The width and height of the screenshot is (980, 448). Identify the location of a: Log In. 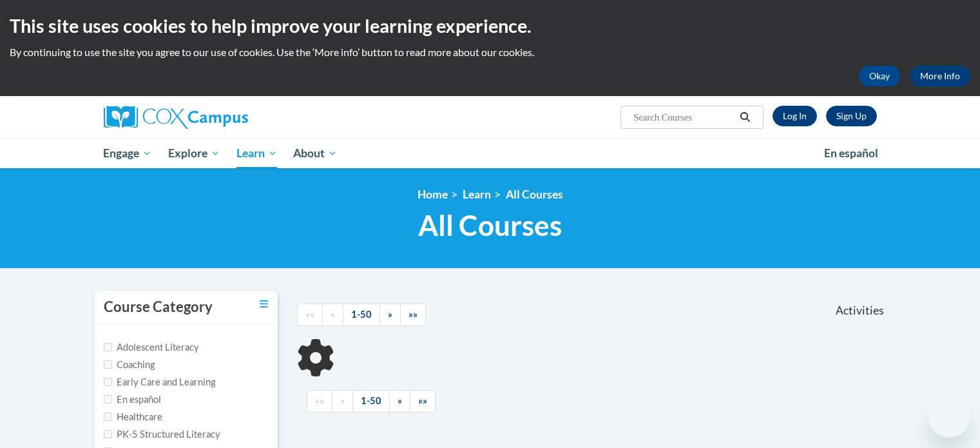
(794, 116).